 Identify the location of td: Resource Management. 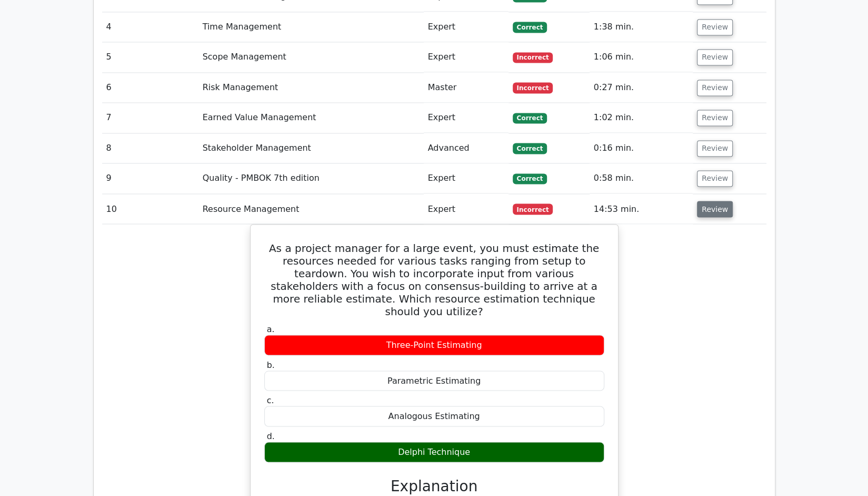
(311, 208).